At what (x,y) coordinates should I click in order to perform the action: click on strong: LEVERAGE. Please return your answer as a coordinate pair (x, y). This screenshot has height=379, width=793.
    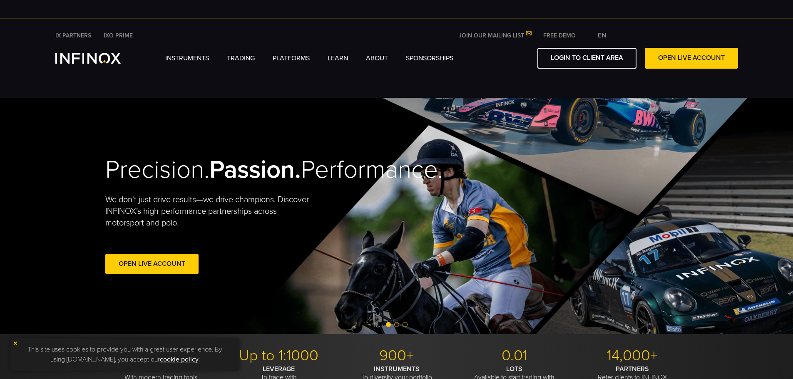
    Looking at the image, I should click on (278, 369).